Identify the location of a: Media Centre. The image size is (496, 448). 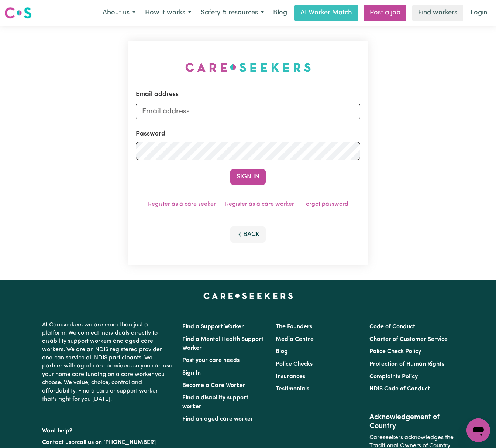
(295, 340).